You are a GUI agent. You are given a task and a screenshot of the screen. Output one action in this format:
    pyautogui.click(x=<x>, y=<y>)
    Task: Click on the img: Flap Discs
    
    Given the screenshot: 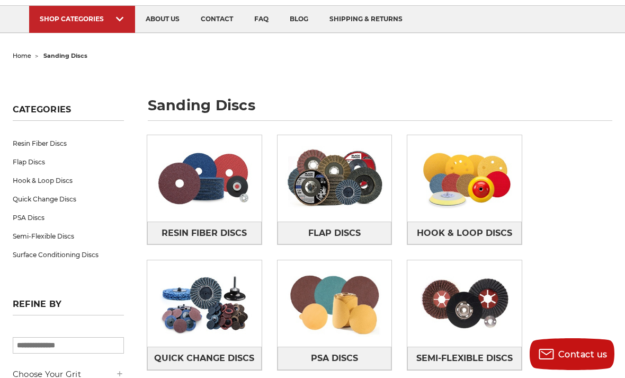 What is the action you would take?
    pyautogui.click(x=335, y=178)
    